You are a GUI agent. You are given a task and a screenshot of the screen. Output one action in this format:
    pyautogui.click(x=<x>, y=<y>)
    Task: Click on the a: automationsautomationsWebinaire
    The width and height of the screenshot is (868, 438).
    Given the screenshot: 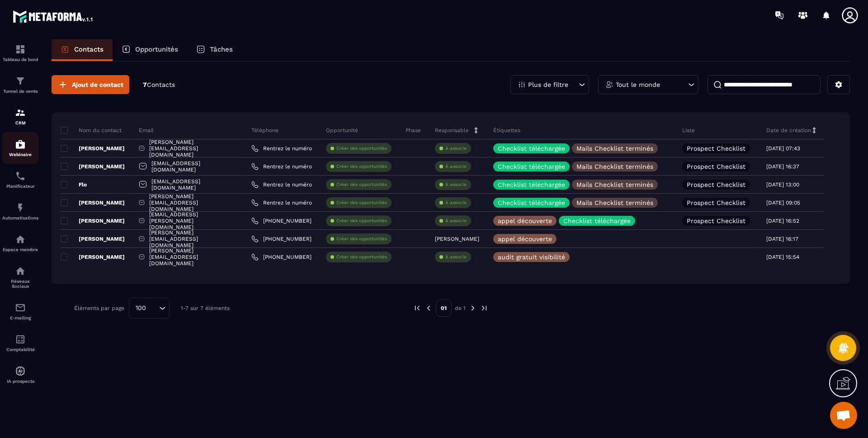 What is the action you would take?
    pyautogui.click(x=20, y=148)
    